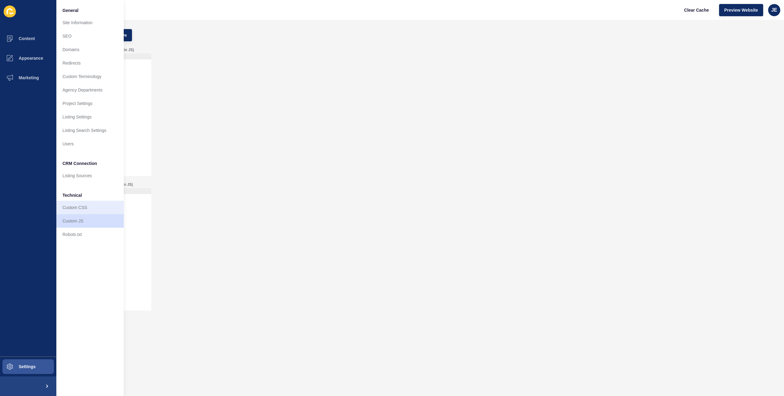 This screenshot has height=396, width=784. What do you see at coordinates (90, 234) in the screenshot?
I see `a: Robots.txt` at bounding box center [90, 234].